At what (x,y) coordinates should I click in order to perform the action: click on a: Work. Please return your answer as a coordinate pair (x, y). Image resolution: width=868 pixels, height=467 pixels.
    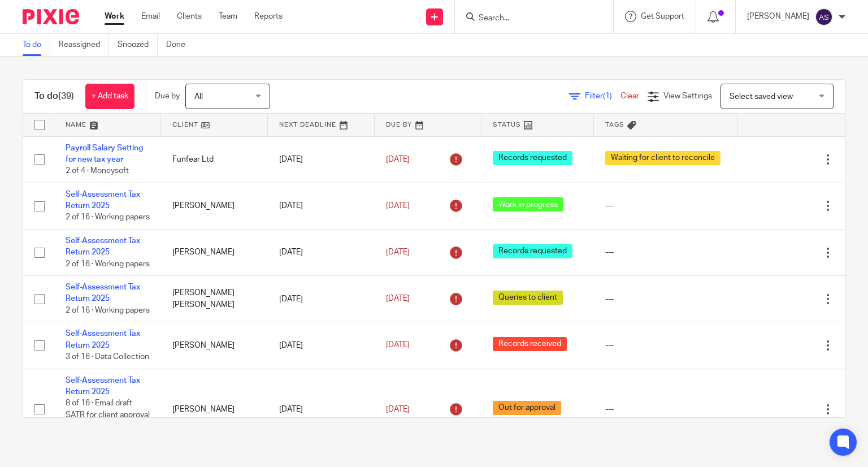
    Looking at the image, I should click on (114, 16).